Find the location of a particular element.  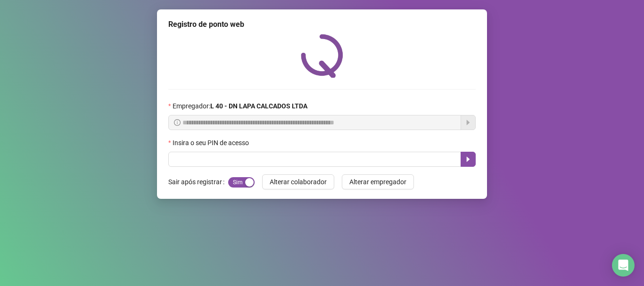

span: Empregador : is located at coordinates (240, 106).